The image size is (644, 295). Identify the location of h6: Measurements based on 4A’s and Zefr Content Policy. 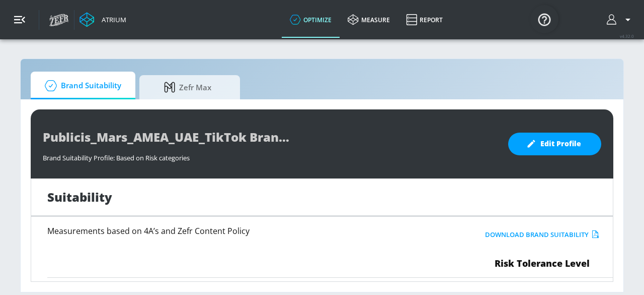
(236, 231).